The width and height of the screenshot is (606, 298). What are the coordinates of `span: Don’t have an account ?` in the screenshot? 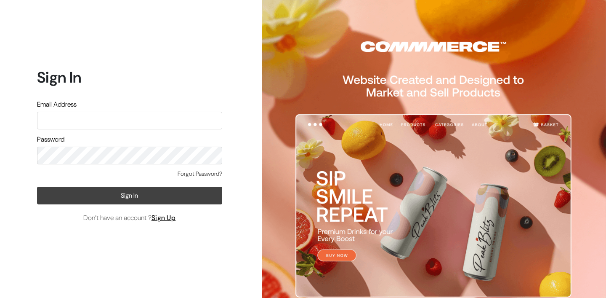 It's located at (130, 218).